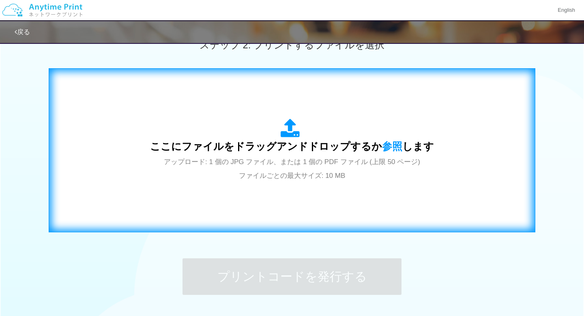  I want to click on span: ここにファイルをドラッグアンドドロップするか します, so click(292, 146).